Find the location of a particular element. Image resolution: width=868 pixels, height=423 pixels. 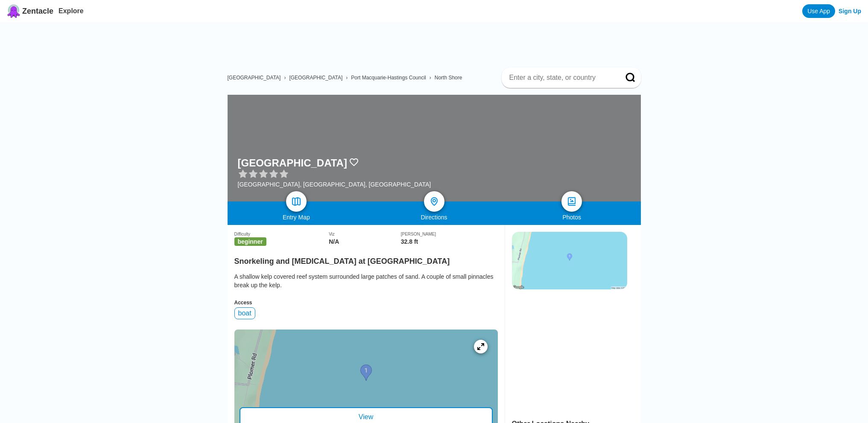

a: photos is located at coordinates (572, 201).